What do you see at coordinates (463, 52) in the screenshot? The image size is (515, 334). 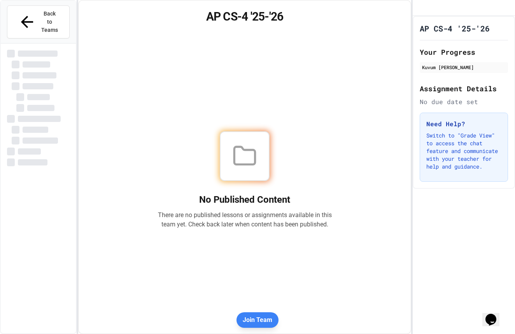 I see `h2: Your Progress` at bounding box center [463, 52].